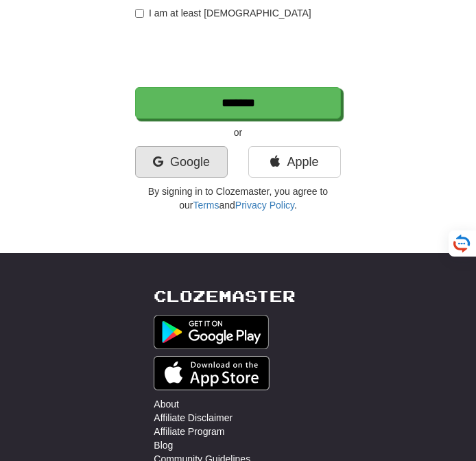 Image resolution: width=476 pixels, height=461 pixels. Describe the element at coordinates (224, 295) in the screenshot. I see `a: Clozemaster` at that location.